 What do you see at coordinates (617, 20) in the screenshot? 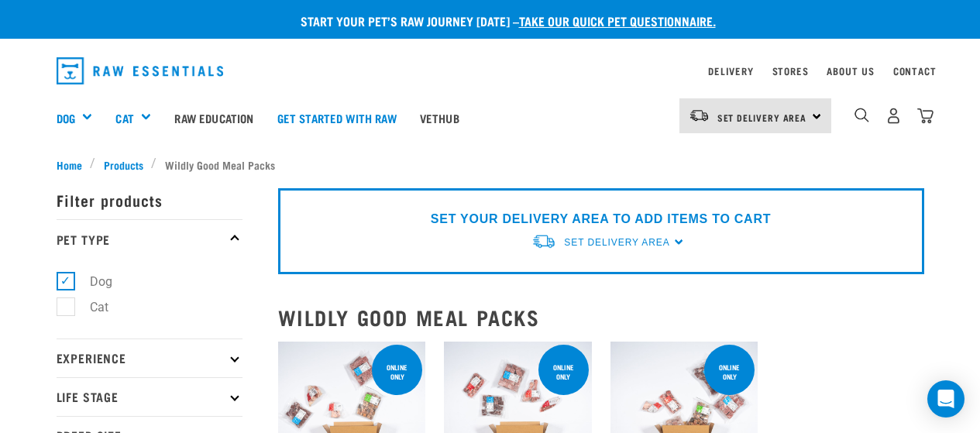
I see `a: take our quick pet questionnaire.` at bounding box center [617, 20].